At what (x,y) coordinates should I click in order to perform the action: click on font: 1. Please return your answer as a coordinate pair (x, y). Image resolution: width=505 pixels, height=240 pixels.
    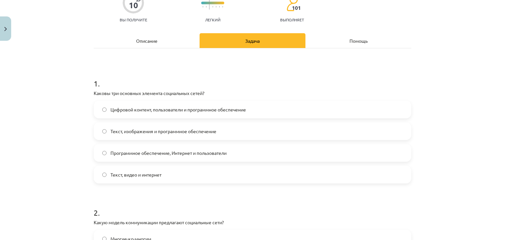
    Looking at the image, I should click on (96, 83).